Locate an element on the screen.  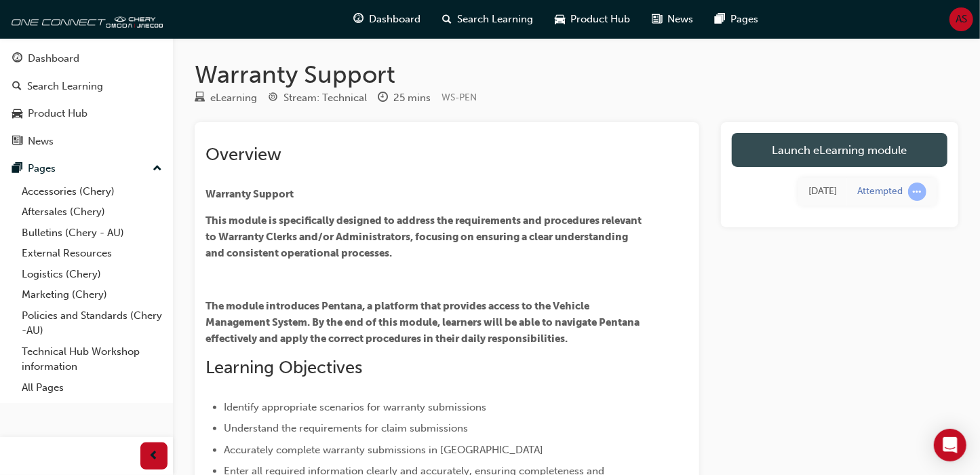
span: News is located at coordinates (681, 19).